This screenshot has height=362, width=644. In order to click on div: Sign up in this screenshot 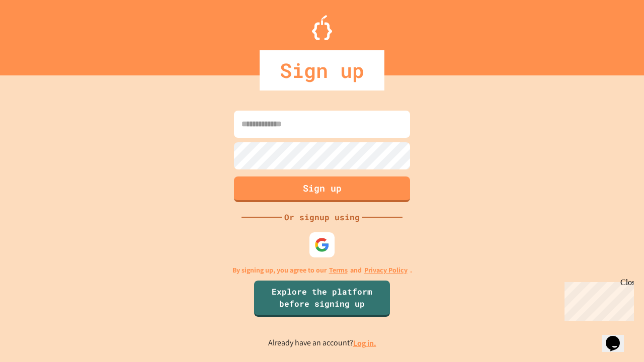, I will do `click(322, 71)`.